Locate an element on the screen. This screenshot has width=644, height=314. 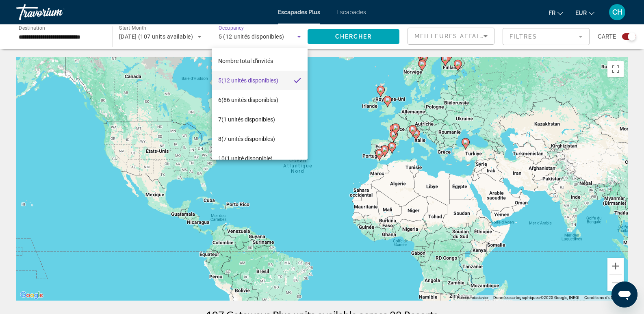
font: (7 unités disponibles) is located at coordinates (249, 139).